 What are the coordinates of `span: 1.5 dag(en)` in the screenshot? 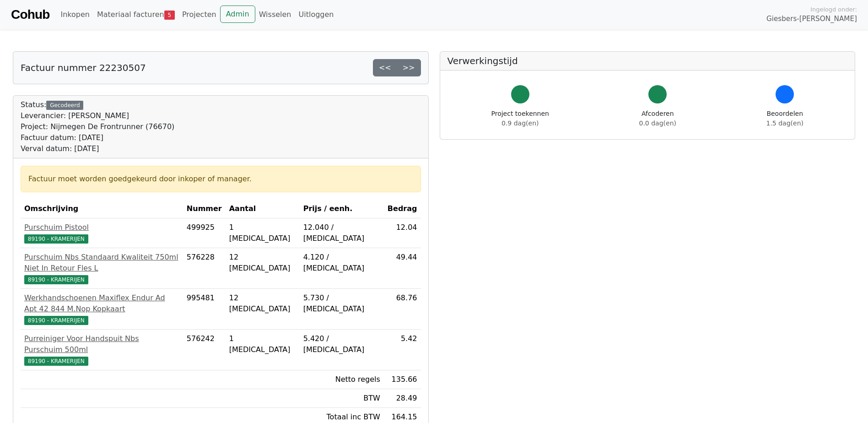 It's located at (785, 123).